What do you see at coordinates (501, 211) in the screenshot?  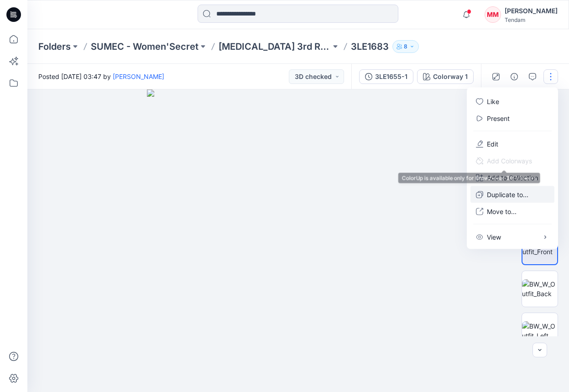 I see `p: Move to...` at bounding box center [501, 211].